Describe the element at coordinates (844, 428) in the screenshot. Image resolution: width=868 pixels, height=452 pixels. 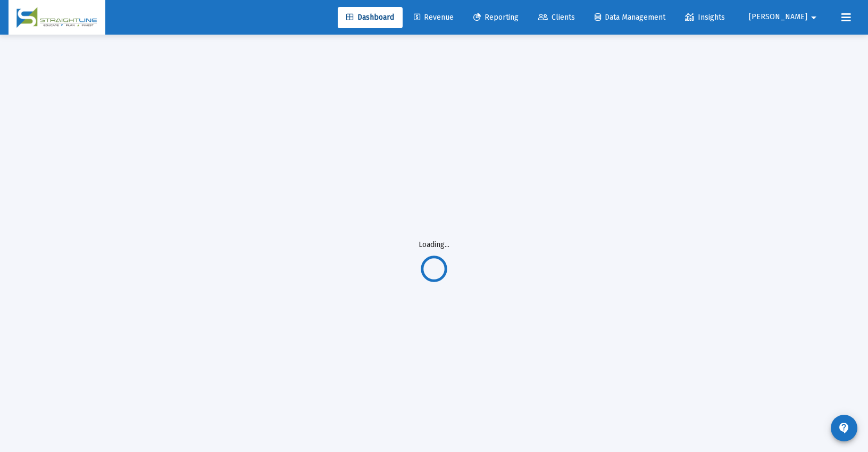
I see `mat-icon: contact_support` at that location.